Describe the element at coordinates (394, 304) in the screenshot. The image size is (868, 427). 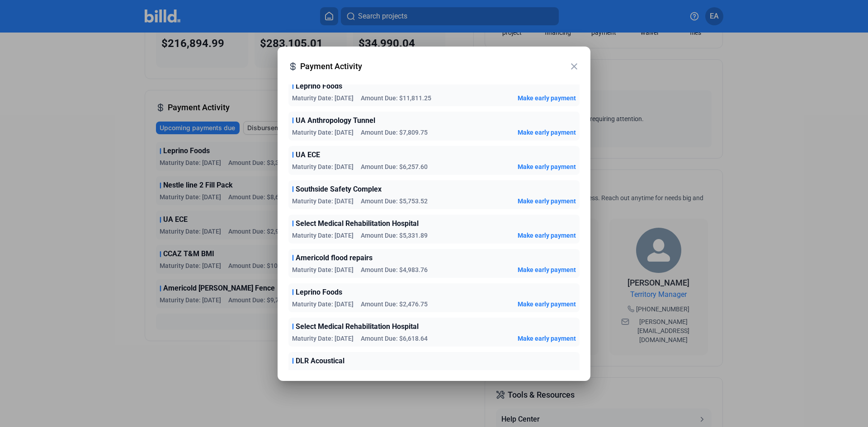
I see `span: Amount Due: $2,476.75` at that location.